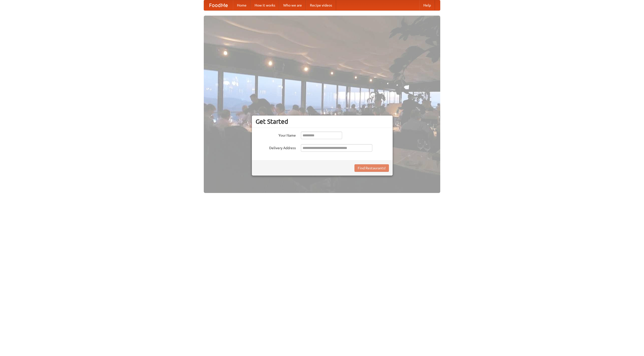 This screenshot has height=356, width=644. Describe the element at coordinates (292, 5) in the screenshot. I see `a: Who we are` at that location.